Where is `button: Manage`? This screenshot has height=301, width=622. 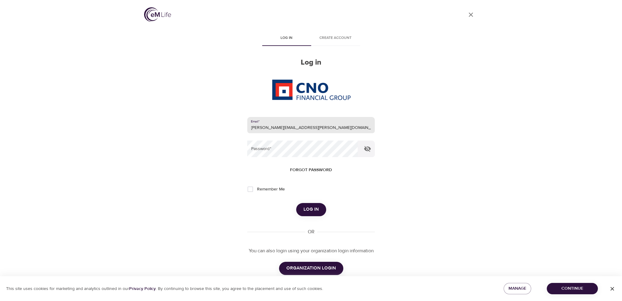
button: Manage is located at coordinates (517, 288).